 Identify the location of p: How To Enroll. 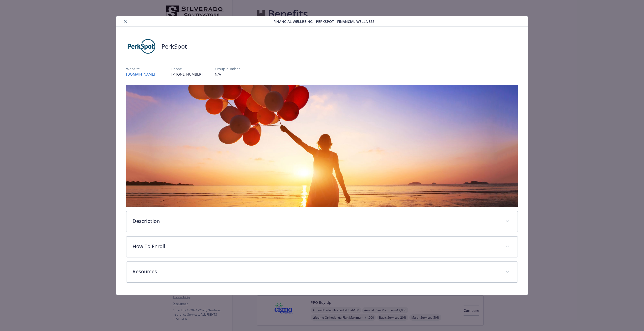
(316, 247).